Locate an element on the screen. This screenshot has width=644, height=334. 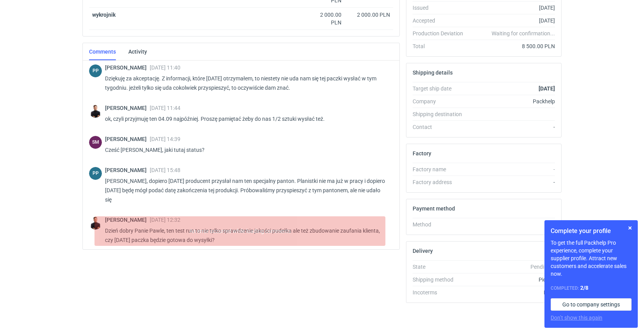
div: Production Deviation is located at coordinates (441, 33).